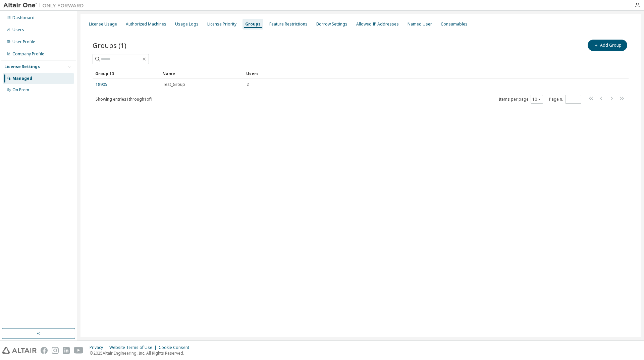 The height and width of the screenshot is (360, 644). I want to click on div: Named User, so click(420, 24).